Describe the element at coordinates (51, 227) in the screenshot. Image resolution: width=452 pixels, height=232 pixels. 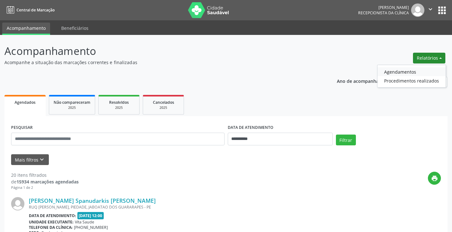
I see `b: Telefone da clínica:` at that location.